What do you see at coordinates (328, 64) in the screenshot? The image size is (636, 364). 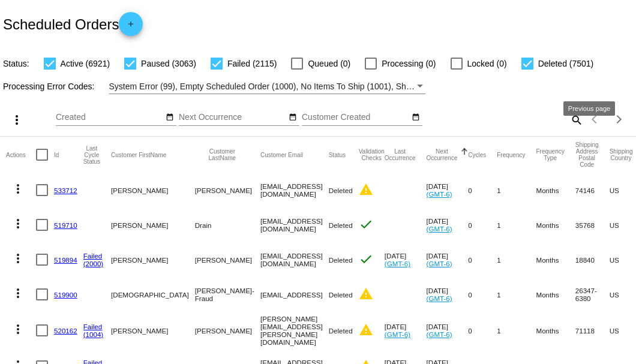 I see `span: Queued (0)` at bounding box center [328, 64].